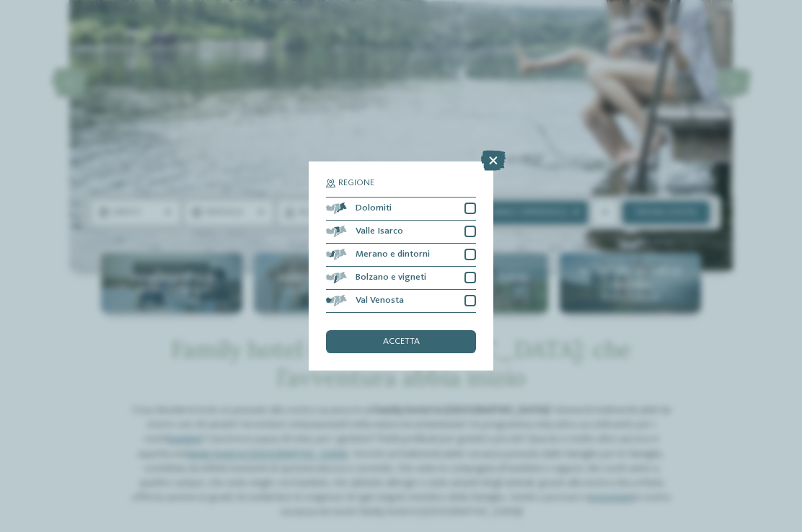 The width and height of the screenshot is (802, 532). I want to click on span: Val Venosta, so click(380, 301).